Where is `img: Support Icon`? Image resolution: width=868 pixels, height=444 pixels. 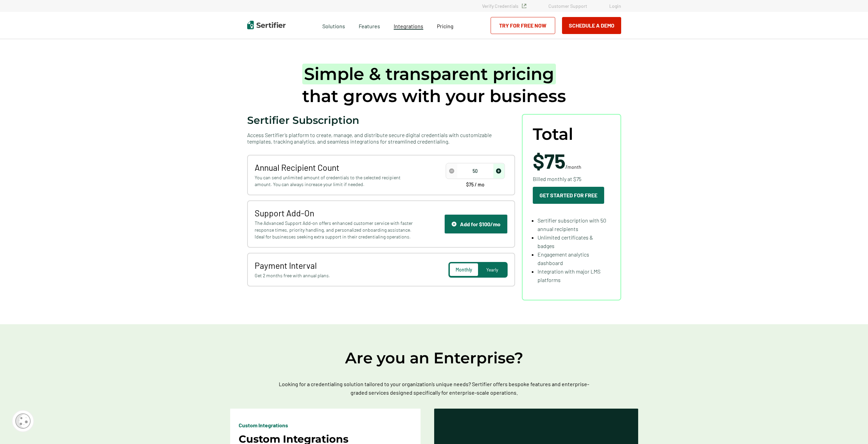
img: Support Icon is located at coordinates (454, 224).